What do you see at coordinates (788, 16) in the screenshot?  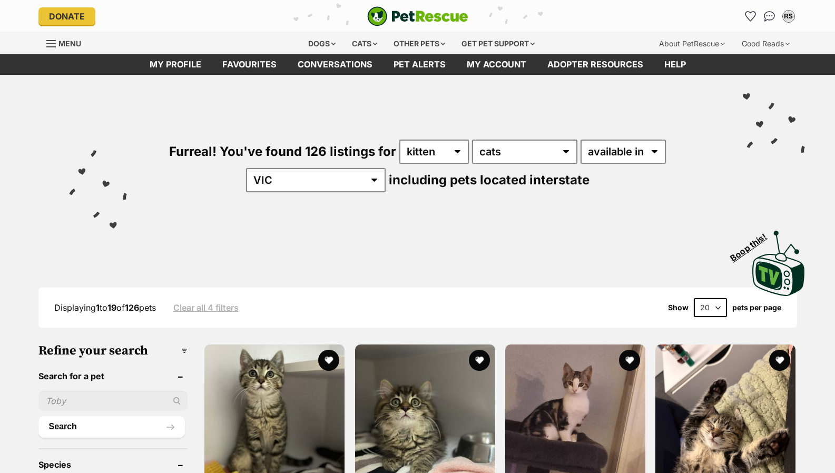 I see `div: RS` at bounding box center [788, 16].